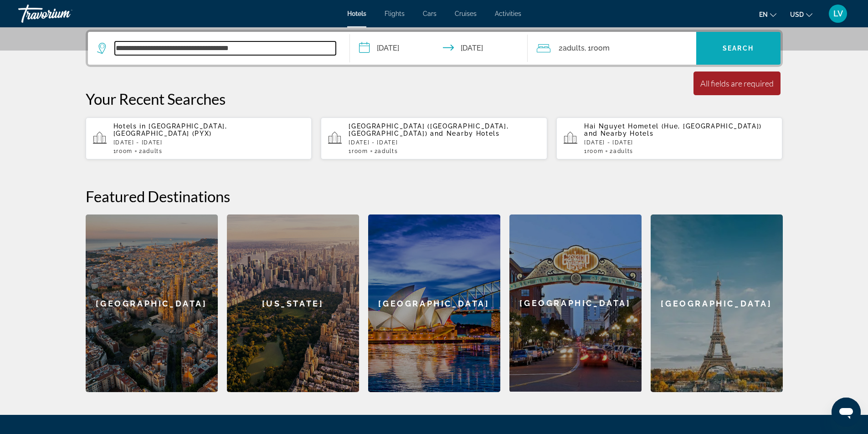 The height and width of the screenshot is (434, 868). I want to click on button: Change language, so click(768, 14).